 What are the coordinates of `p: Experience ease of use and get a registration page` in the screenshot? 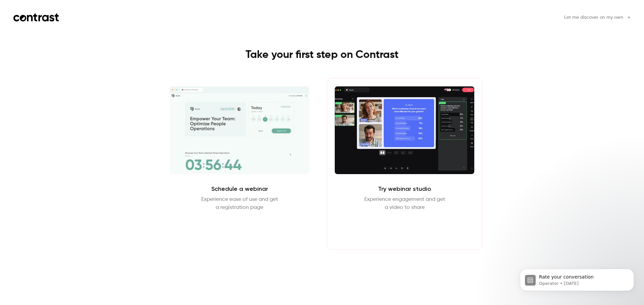 It's located at (239, 204).